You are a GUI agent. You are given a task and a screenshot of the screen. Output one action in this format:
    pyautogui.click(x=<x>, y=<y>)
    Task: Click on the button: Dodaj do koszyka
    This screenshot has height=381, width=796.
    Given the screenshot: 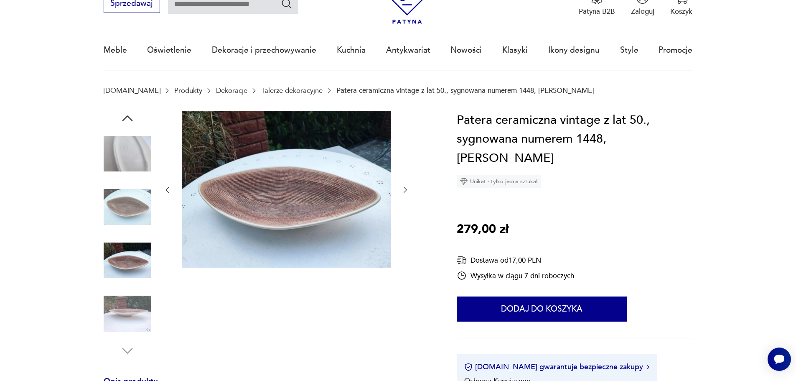 What is the action you would take?
    pyautogui.click(x=542, y=309)
    